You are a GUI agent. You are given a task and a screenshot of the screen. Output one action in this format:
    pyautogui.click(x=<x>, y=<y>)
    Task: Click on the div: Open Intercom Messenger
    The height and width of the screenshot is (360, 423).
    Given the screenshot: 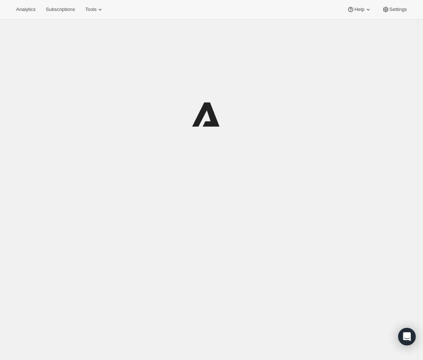 What is the action you would take?
    pyautogui.click(x=407, y=337)
    